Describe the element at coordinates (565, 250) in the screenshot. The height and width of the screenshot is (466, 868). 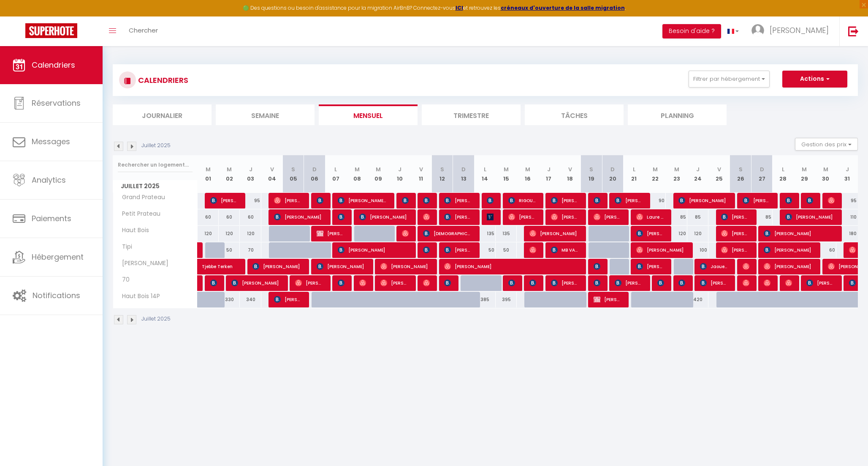
I see `span: MB VALFRA` at that location.